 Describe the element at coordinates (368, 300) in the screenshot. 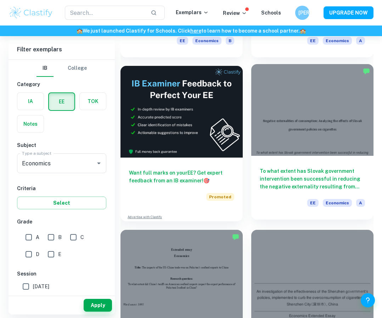

I see `button: Help and Feedback` at that location.